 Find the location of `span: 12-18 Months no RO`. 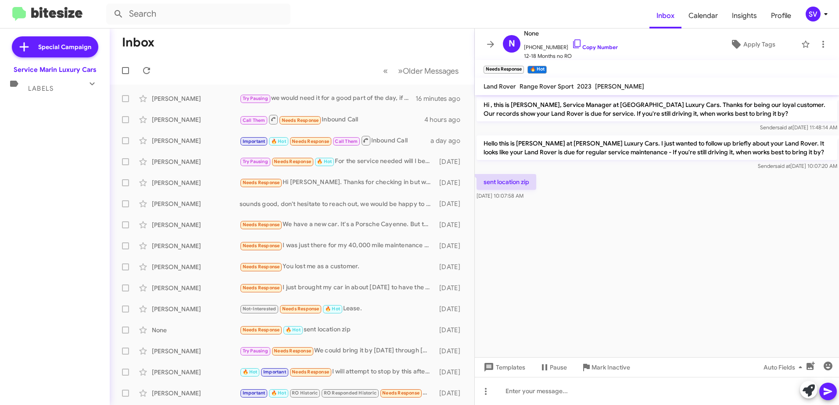

span: 12-18 Months no RO is located at coordinates (571, 56).